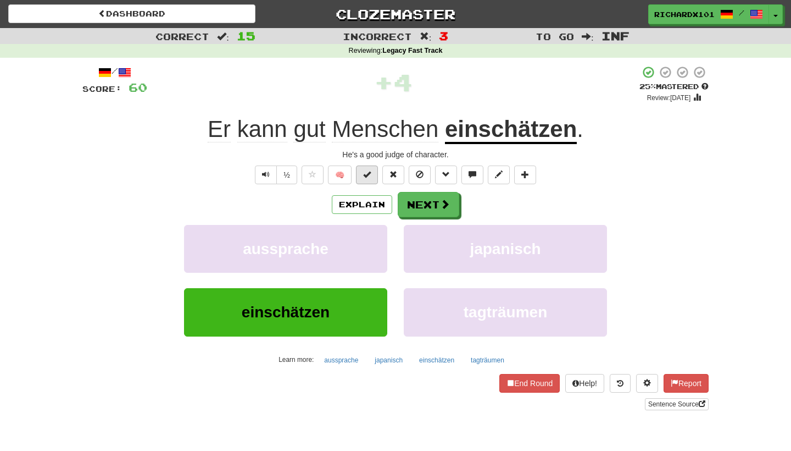 This screenshot has width=791, height=451. I want to click on button: Discuss sentence (alt+u), so click(473, 175).